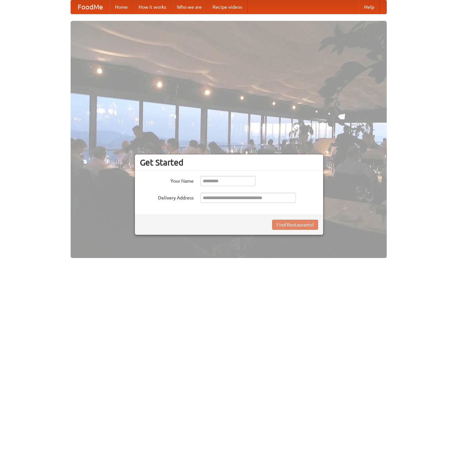 The height and width of the screenshot is (476, 457). I want to click on label: Your Name, so click(167, 180).